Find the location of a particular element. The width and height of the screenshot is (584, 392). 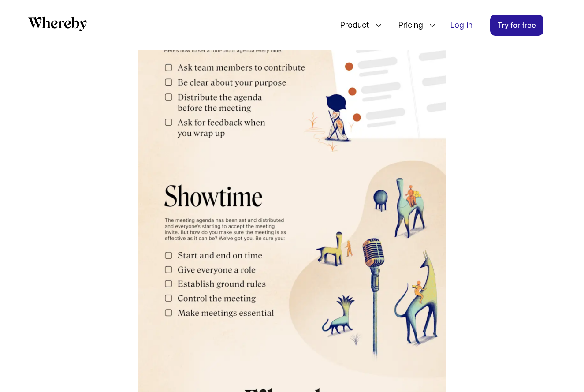

a: Whereby is located at coordinates (57, 25).